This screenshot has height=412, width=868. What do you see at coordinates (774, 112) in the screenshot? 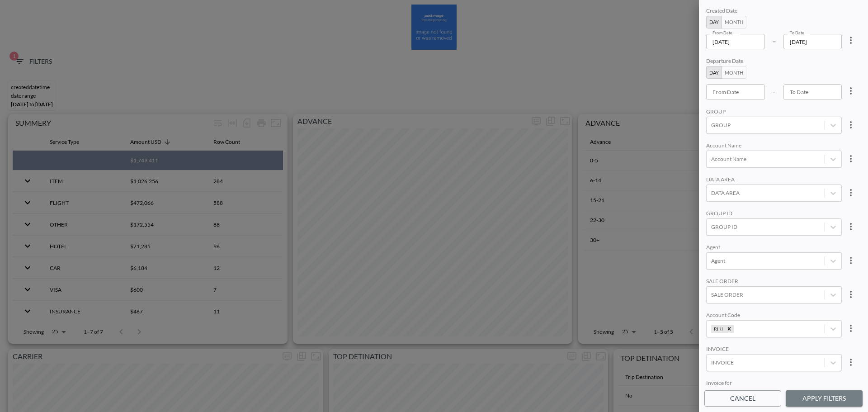
I see `div: GROUP` at bounding box center [774, 112].